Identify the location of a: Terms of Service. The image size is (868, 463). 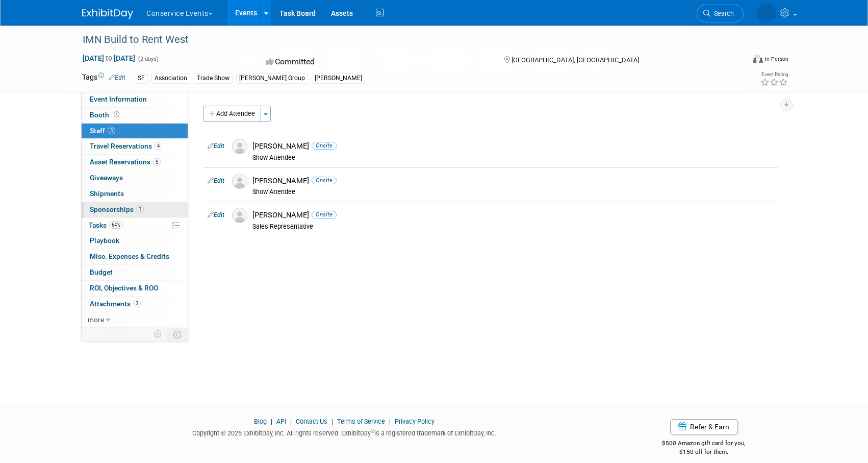
(361, 421).